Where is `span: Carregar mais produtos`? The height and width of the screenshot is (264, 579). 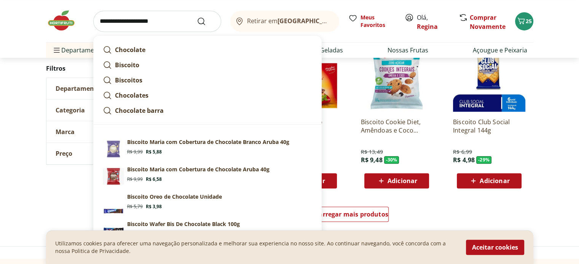 span: Carregar mais produtos is located at coordinates (351, 215).